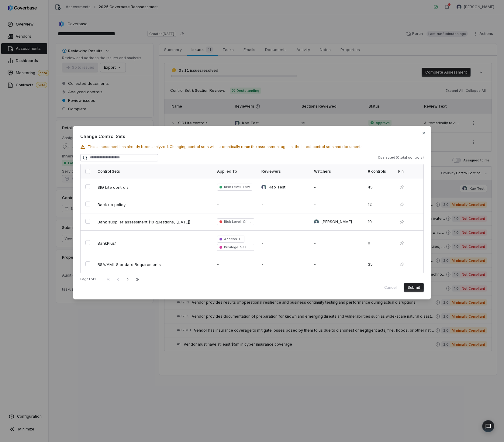 The image size is (504, 442). Describe the element at coordinates (379, 171) in the screenshot. I see `div: # controls` at that location.